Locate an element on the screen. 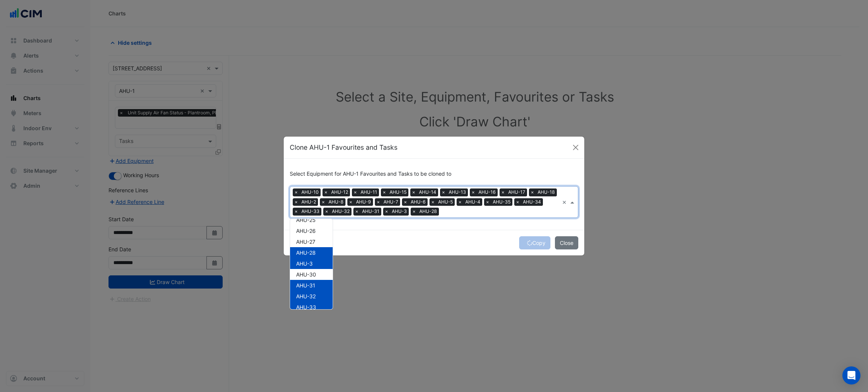 The width and height of the screenshot is (868, 392). span: AHU-27 is located at coordinates (306, 242).